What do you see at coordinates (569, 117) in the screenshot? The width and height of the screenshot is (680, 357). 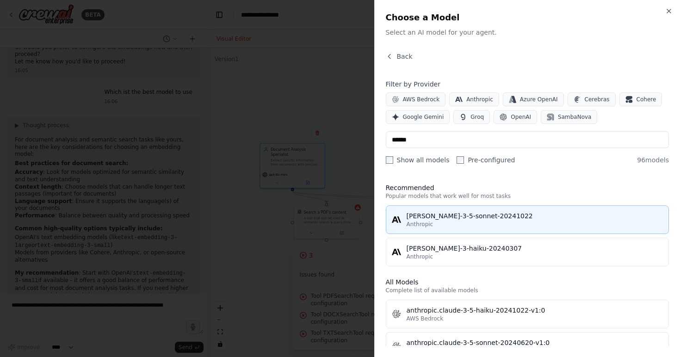 I see `button: SambaNova` at bounding box center [569, 117].